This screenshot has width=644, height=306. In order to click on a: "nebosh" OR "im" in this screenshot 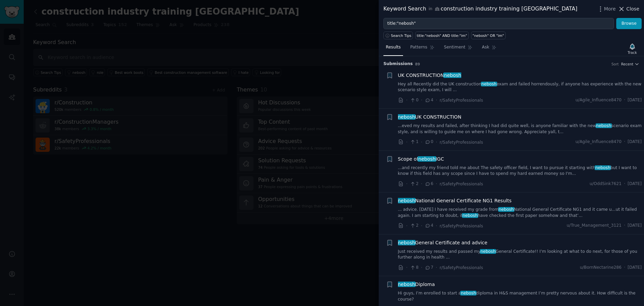, I will do `click(489, 35)`.